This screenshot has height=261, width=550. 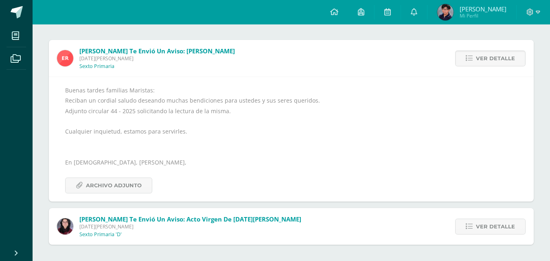 What do you see at coordinates (65, 58) in the screenshot?
I see `img: ed9d0f9ada1ed51f1affca204018d046.png` at bounding box center [65, 58].